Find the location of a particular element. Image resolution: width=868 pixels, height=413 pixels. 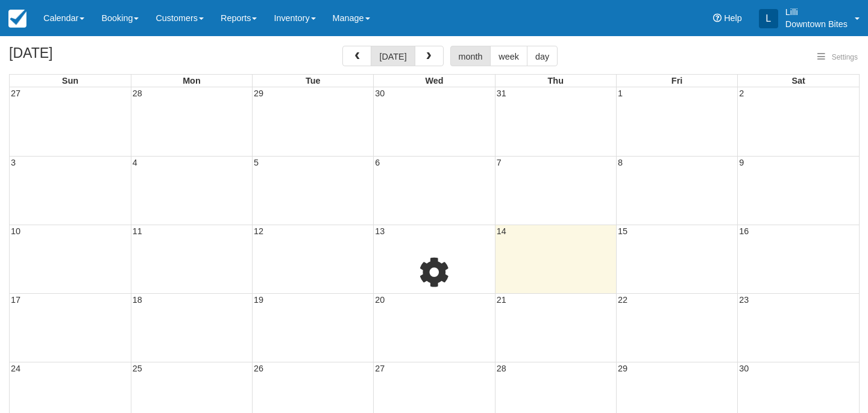

span: 8 is located at coordinates (621, 162).